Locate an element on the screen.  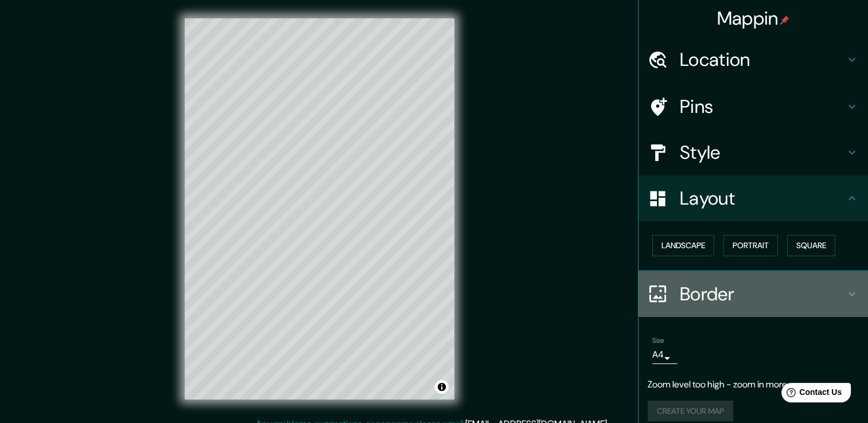
div: Style is located at coordinates (753, 153).